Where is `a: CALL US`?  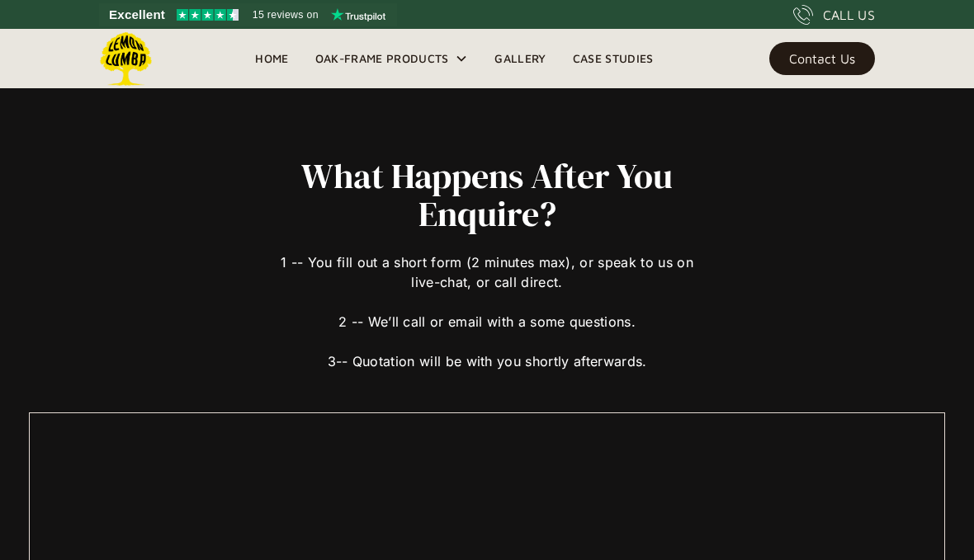
a: CALL US is located at coordinates (834, 15).